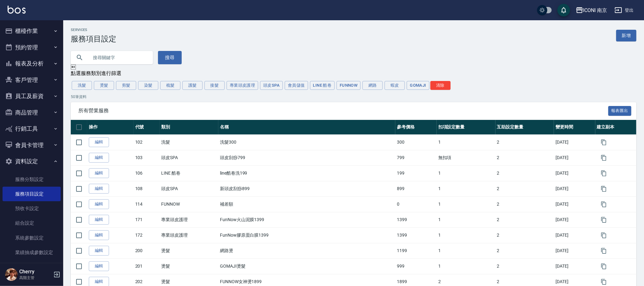 The height and width of the screenshot is (286, 644). I want to click on td: 補差額, so click(307, 204).